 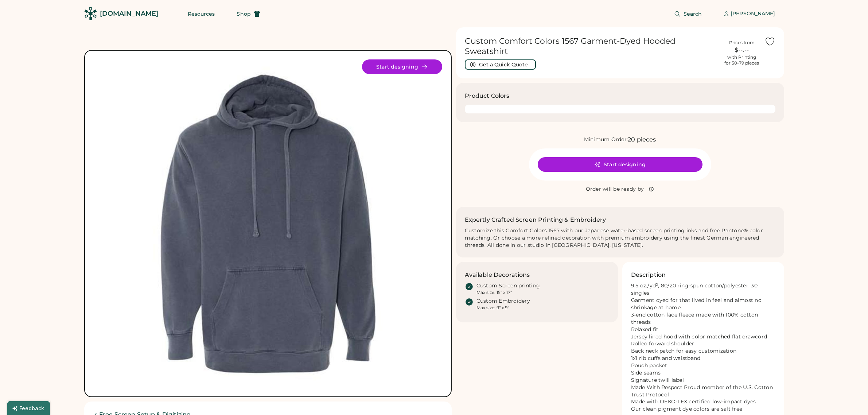 I want to click on div: Custom Embroidery, so click(x=503, y=301).